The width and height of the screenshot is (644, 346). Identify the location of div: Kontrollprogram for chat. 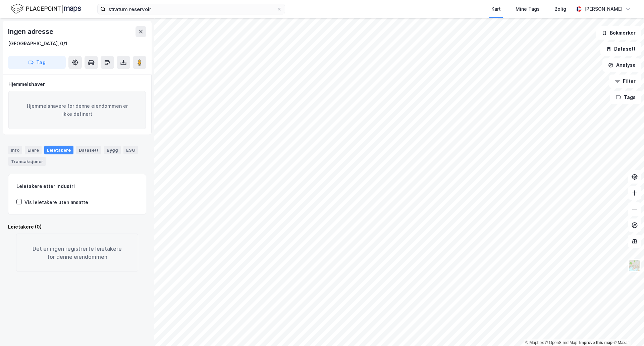
(627, 330).